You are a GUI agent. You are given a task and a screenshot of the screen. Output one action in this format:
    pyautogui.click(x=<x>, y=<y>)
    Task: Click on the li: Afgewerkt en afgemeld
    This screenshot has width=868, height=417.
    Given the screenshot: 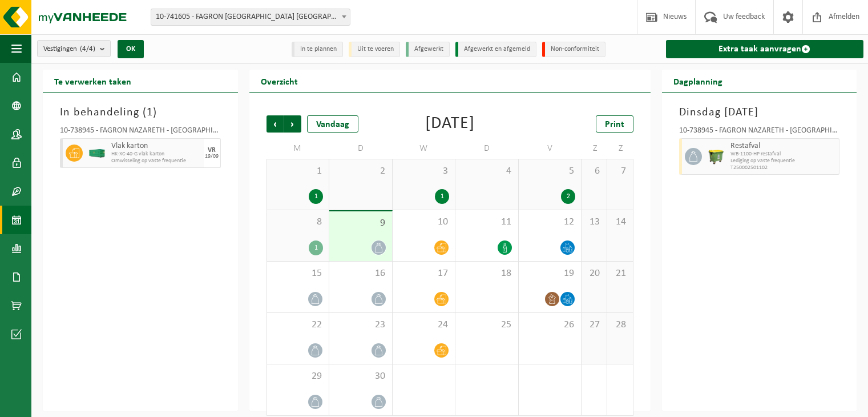 What is the action you would take?
    pyautogui.click(x=496, y=50)
    